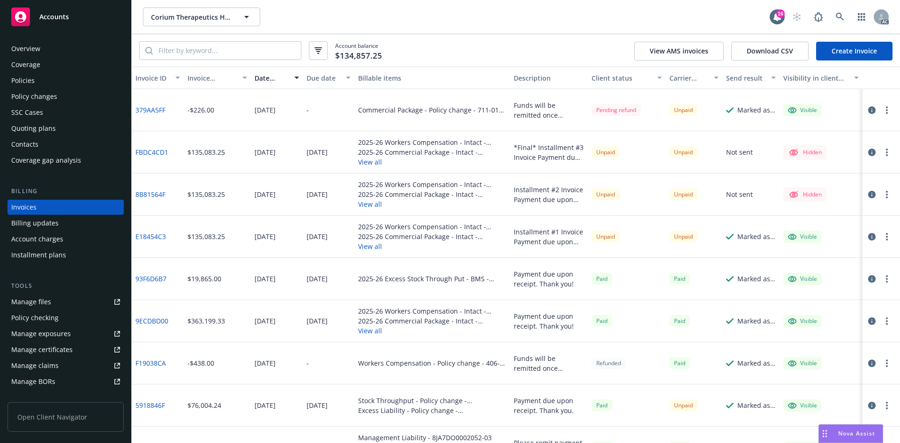 This screenshot has height=443, width=900. I want to click on div: Pending refund, so click(616, 110).